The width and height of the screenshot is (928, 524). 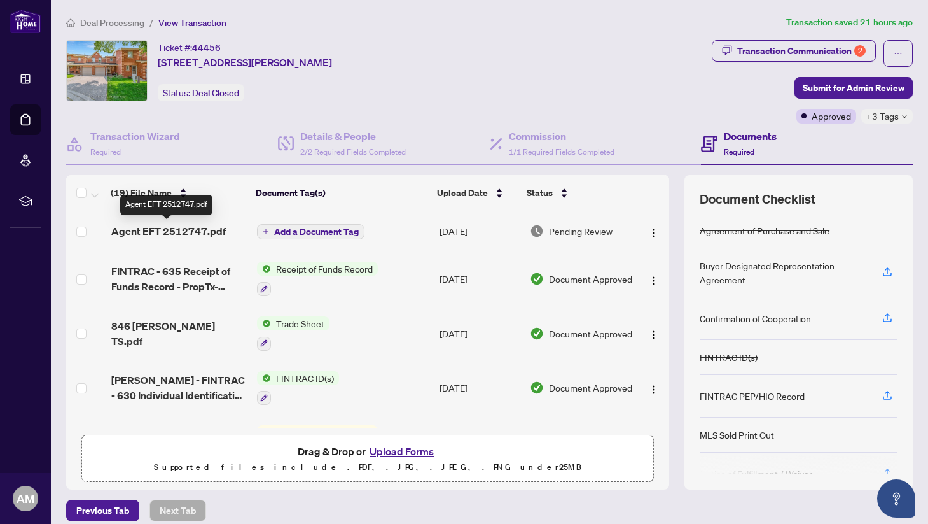 I want to click on div: MLS Sold Print Out, so click(x=737, y=435).